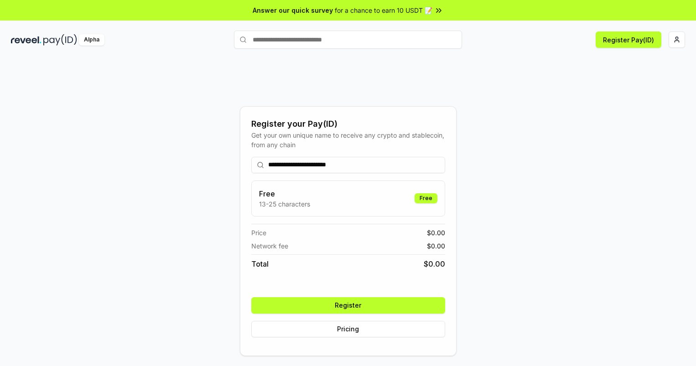 The height and width of the screenshot is (366, 696). Describe the element at coordinates (629, 40) in the screenshot. I see `button: Register Pay(ID)` at that location.